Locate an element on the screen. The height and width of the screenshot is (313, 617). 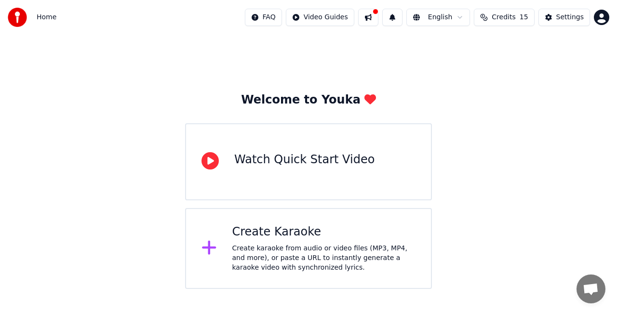
button: Credits15 is located at coordinates (504, 17).